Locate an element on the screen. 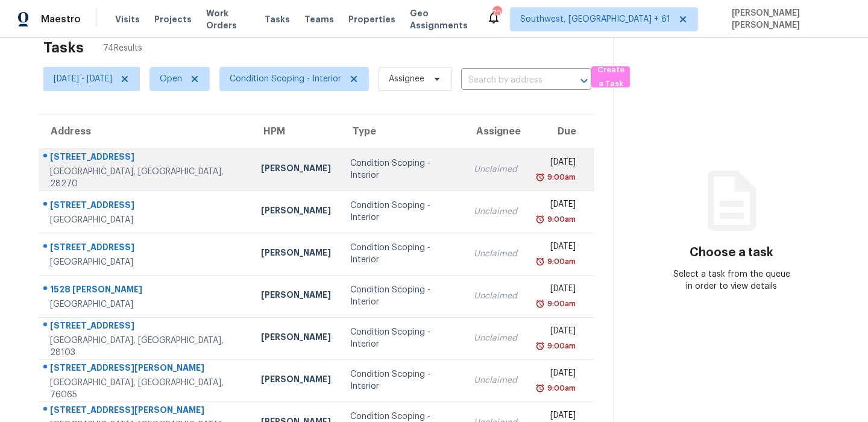 This screenshot has width=868, height=422. button: Create a Task is located at coordinates (610, 77).